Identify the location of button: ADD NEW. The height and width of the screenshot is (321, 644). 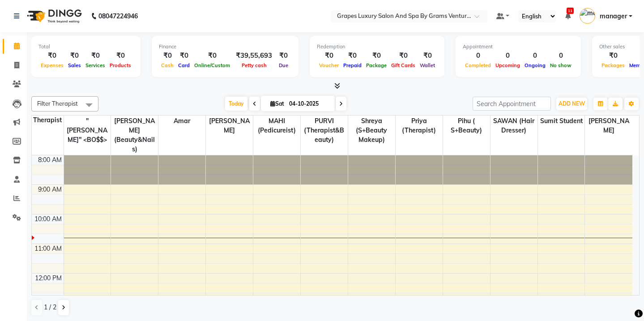
(571, 104).